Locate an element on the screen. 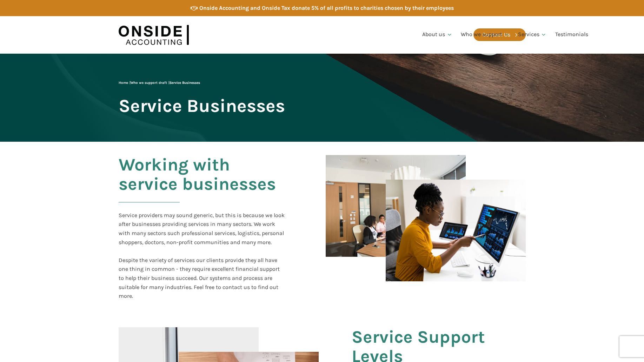  div: Onside Accounting and Onside Tax donate 5% of all profits to charities chosen by their employees is located at coordinates (327, 8).